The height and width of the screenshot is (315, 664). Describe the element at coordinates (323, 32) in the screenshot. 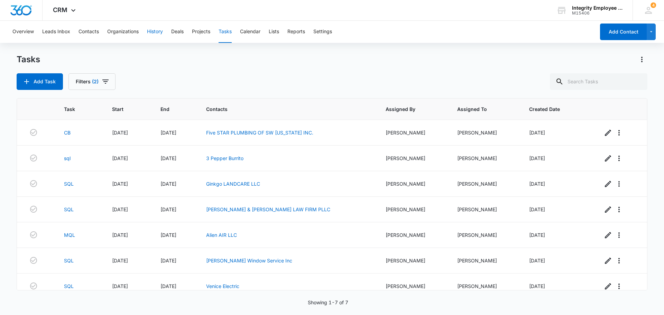

I see `button: Settings` at that location.